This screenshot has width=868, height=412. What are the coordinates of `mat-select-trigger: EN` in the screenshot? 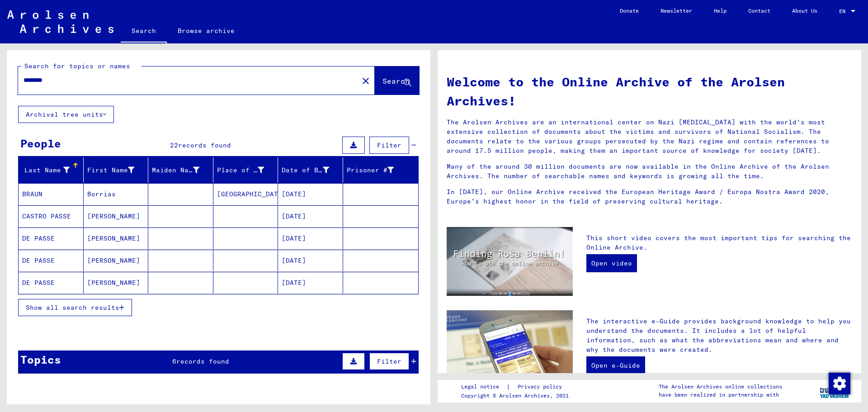 It's located at (842, 11).